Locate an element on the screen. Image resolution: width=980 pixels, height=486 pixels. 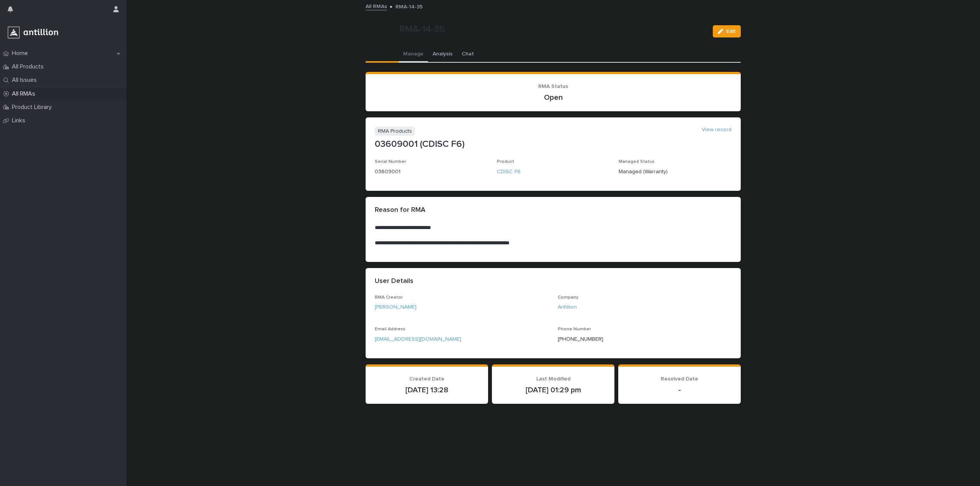
span: Last Modified is located at coordinates (553, 379).